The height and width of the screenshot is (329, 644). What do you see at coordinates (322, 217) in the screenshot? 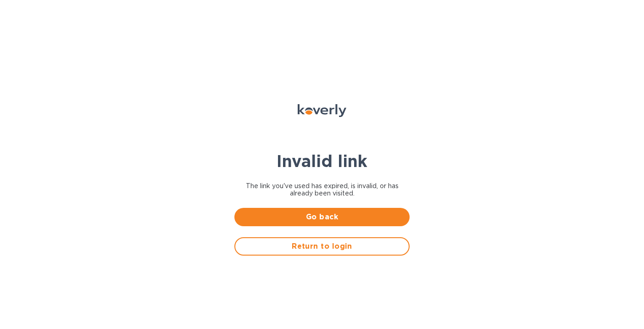
I see `span: Go back` at bounding box center [322, 217].